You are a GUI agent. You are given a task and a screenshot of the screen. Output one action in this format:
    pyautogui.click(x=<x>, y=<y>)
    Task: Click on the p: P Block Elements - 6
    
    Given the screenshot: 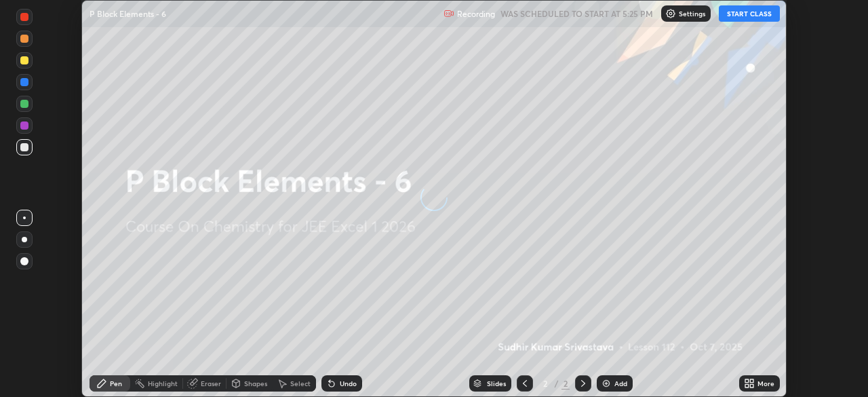 What is the action you would take?
    pyautogui.click(x=128, y=13)
    